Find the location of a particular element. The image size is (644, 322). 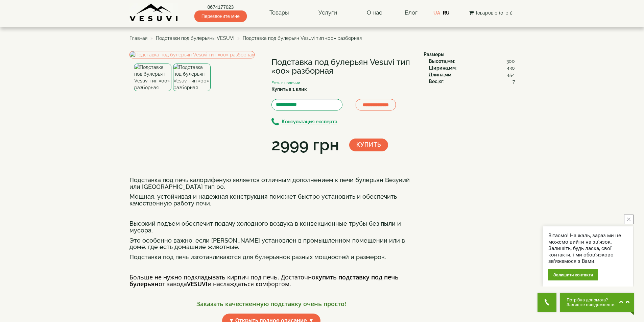

span: 454 is located at coordinates (511, 75).